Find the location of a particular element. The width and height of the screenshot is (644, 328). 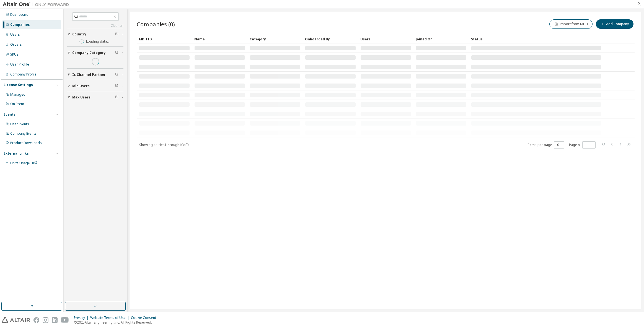

div: User Profile is located at coordinates (20, 64).